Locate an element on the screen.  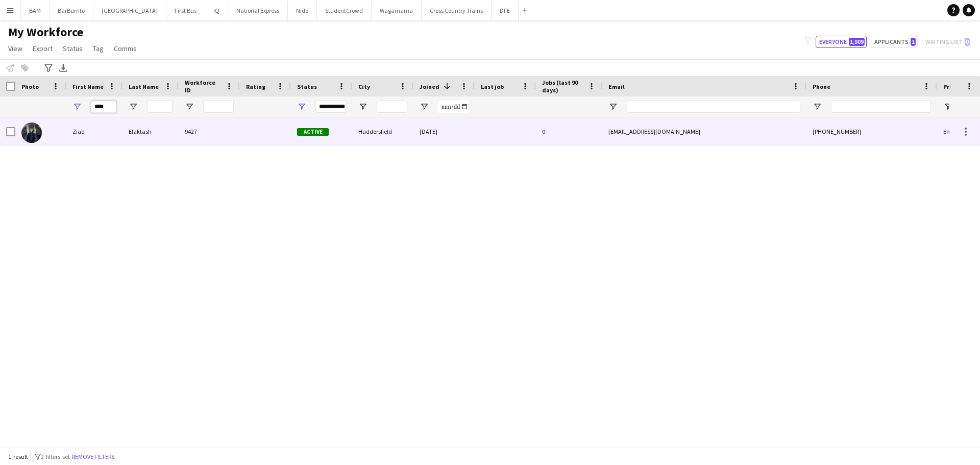
span: Last Name is located at coordinates (143, 86).